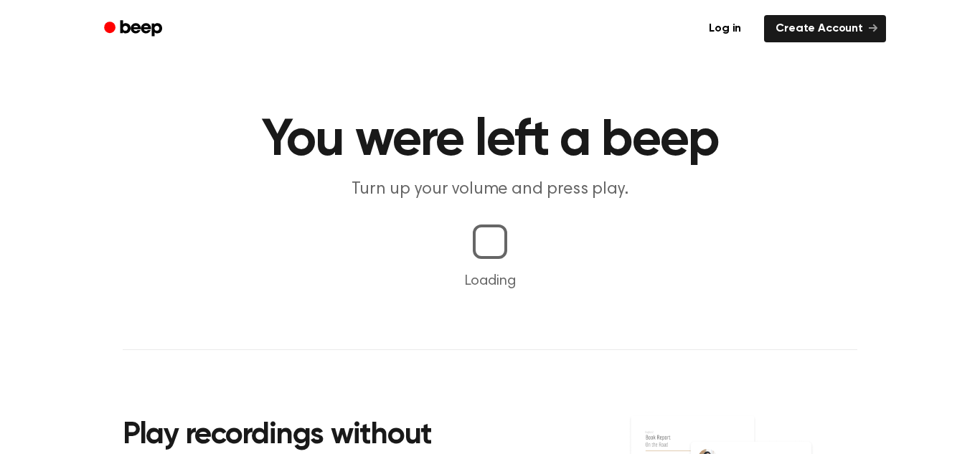 The image size is (980, 454). Describe the element at coordinates (725, 28) in the screenshot. I see `a: Log in` at that location.